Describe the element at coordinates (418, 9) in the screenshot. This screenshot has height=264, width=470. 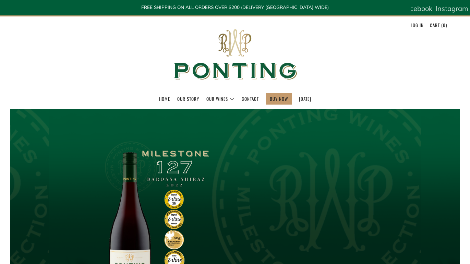
I see `a: Facebook` at that location.